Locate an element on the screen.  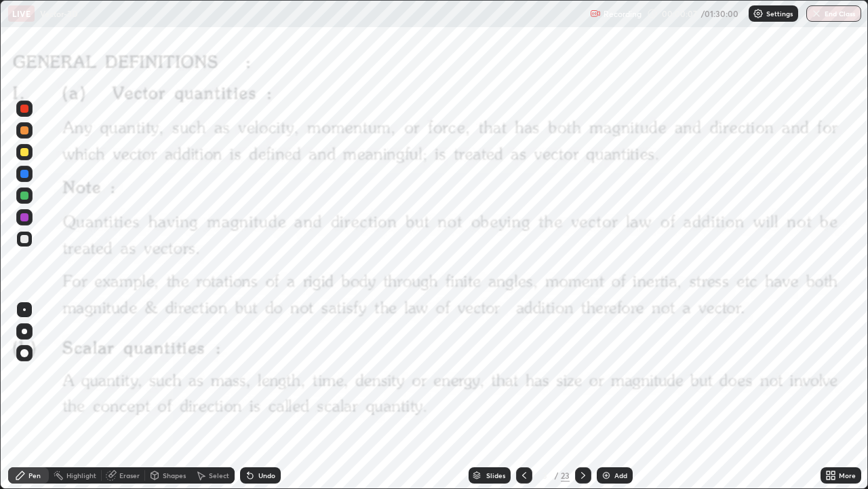
p: Settings is located at coordinates (779, 14).